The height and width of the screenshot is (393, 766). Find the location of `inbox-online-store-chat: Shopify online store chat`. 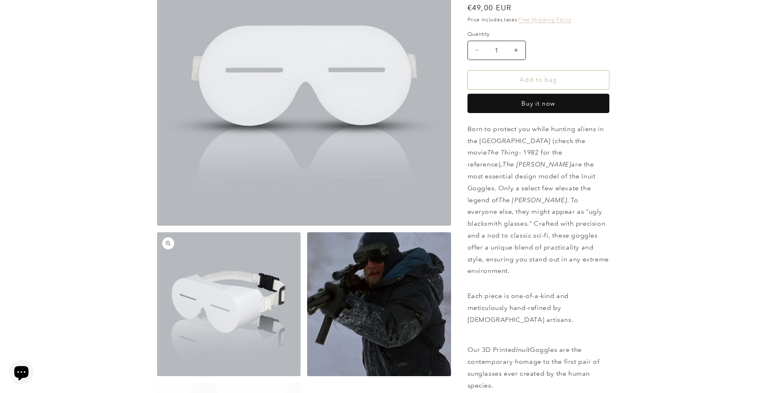

inbox-online-store-chat: Shopify online store chat is located at coordinates (21, 373).